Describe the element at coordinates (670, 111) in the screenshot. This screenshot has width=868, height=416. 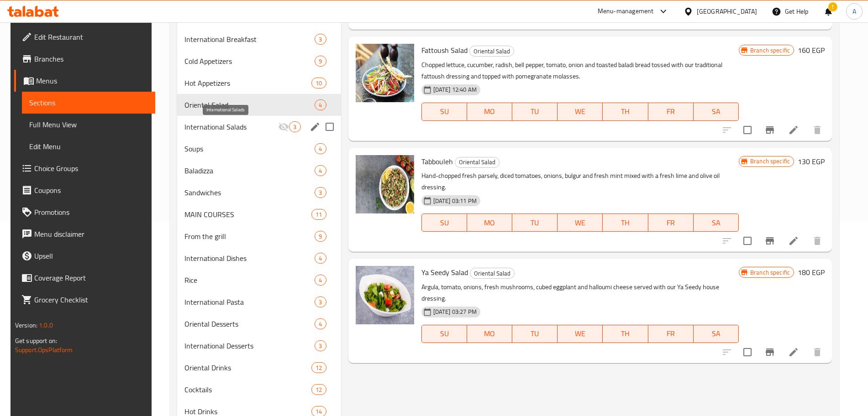
I see `span: FR` at that location.